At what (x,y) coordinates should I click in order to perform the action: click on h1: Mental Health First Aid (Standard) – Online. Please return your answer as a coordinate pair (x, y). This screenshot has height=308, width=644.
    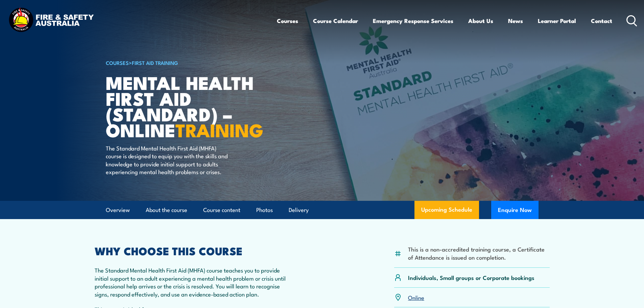
    Looking at the image, I should click on (189, 106).